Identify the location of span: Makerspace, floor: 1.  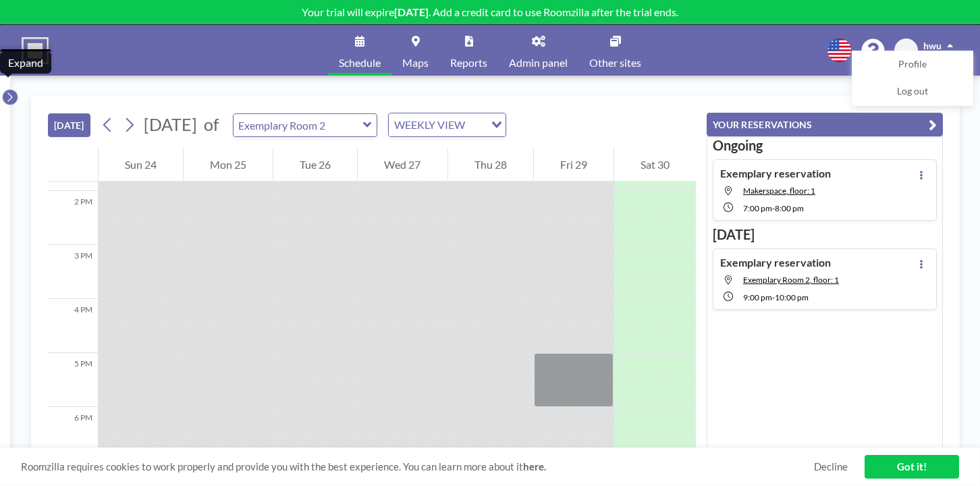
(779, 190).